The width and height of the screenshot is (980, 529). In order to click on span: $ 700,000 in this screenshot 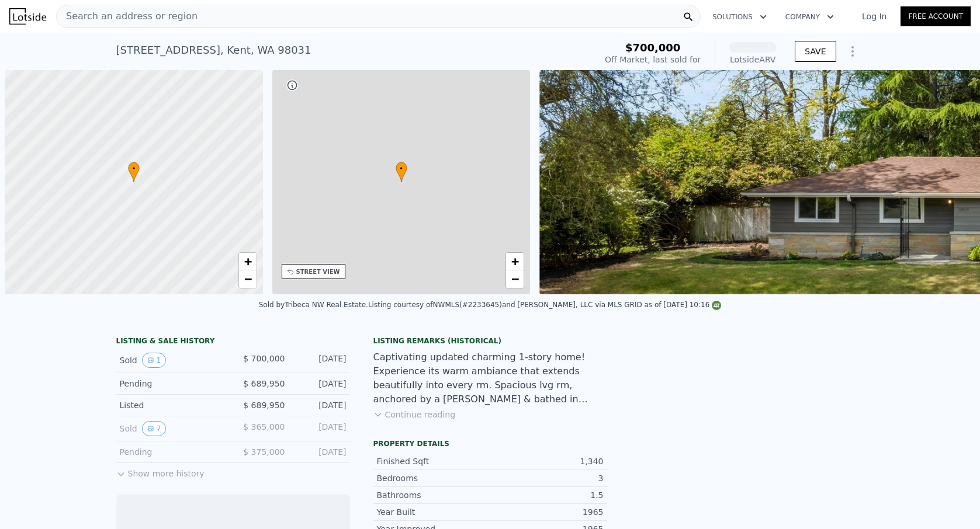, I will do `click(264, 359)`.